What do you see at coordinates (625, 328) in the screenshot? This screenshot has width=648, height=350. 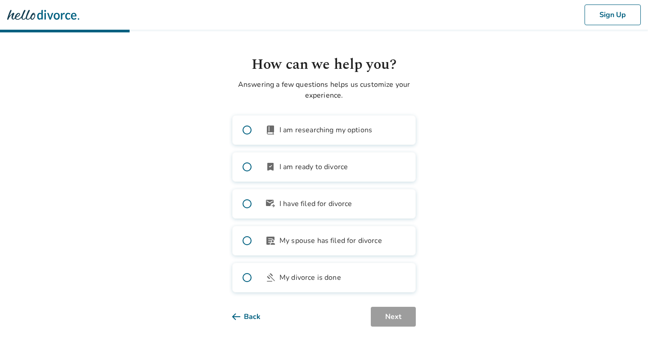 I see `div: Chat Widget` at bounding box center [625, 328].